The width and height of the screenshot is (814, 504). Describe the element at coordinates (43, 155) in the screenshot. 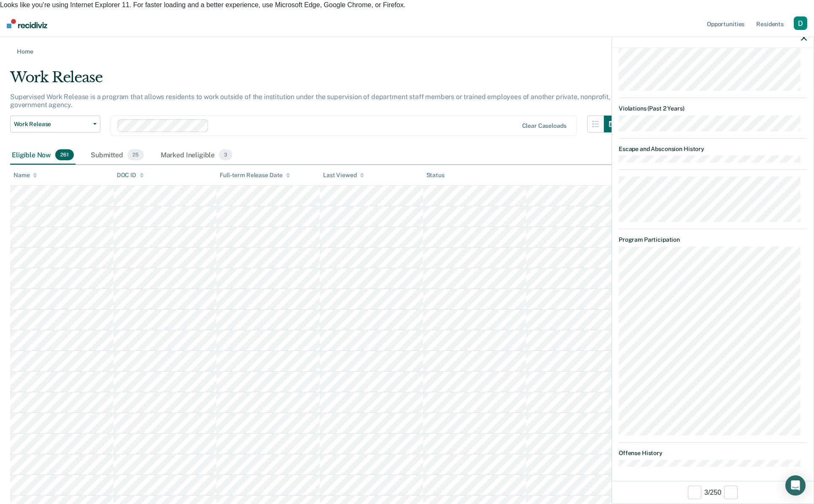

I see `div: Eligible Now` at that location.